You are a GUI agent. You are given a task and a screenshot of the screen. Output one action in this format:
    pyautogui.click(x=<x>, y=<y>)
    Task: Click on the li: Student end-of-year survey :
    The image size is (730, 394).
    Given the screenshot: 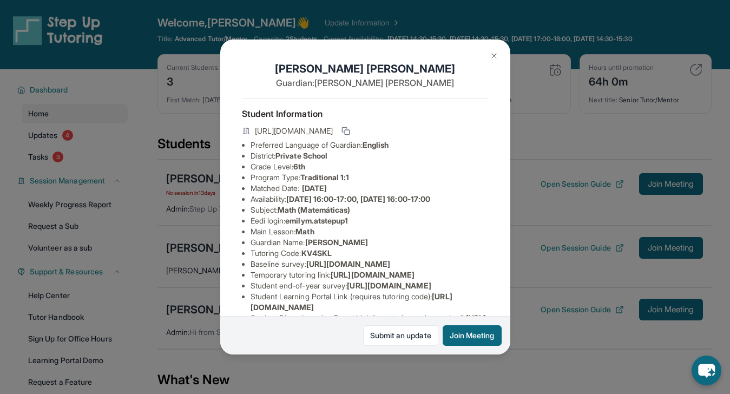 What is the action you would take?
    pyautogui.click(x=370, y=286)
    